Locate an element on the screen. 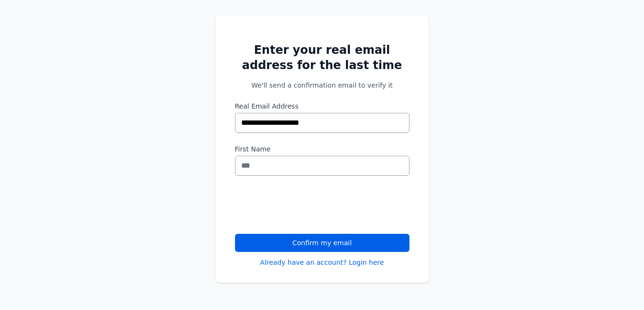 Image resolution: width=644 pixels, height=310 pixels. button: Confirm my email is located at coordinates (322, 242).